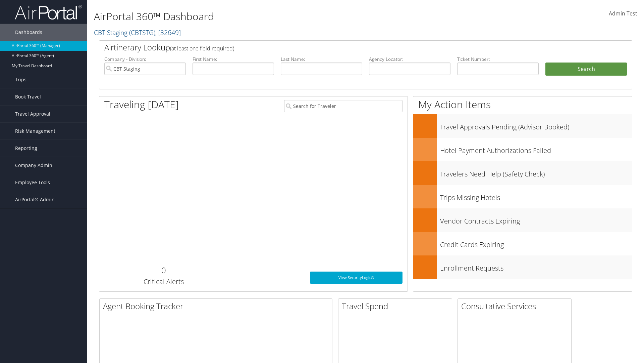 Image resolution: width=644 pixels, height=363 pixels. I want to click on label: Ticket Number:, so click(498, 59).